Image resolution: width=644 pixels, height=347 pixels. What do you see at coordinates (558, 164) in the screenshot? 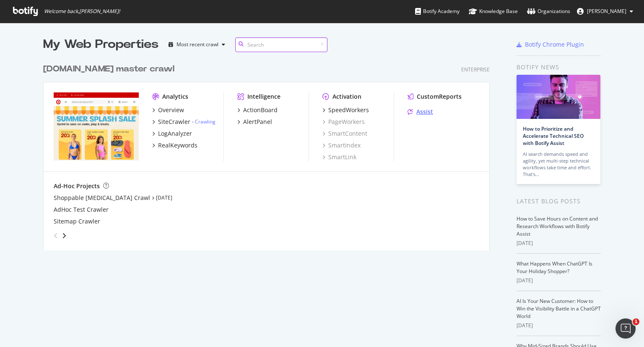
I see `div: AI search demands speed and agility, yet multi-step technical workflows take time and effort. Tha...` at bounding box center [558, 164].